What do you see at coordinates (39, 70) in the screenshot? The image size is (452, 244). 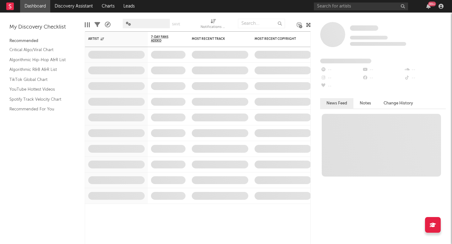 I see `a: Algorithmic R&B A&R List` at bounding box center [39, 70].